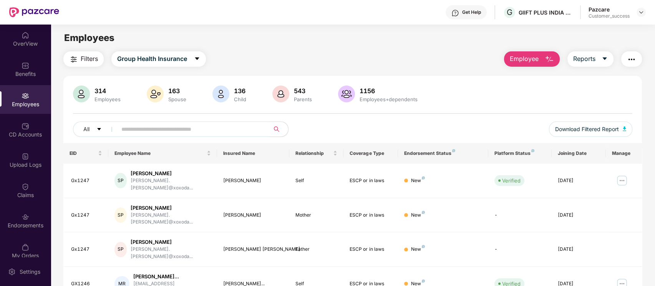 Image resolution: width=655 pixels, height=286 pixels. What do you see at coordinates (303, 91) in the screenshot?
I see `div: 543` at bounding box center [303, 91].